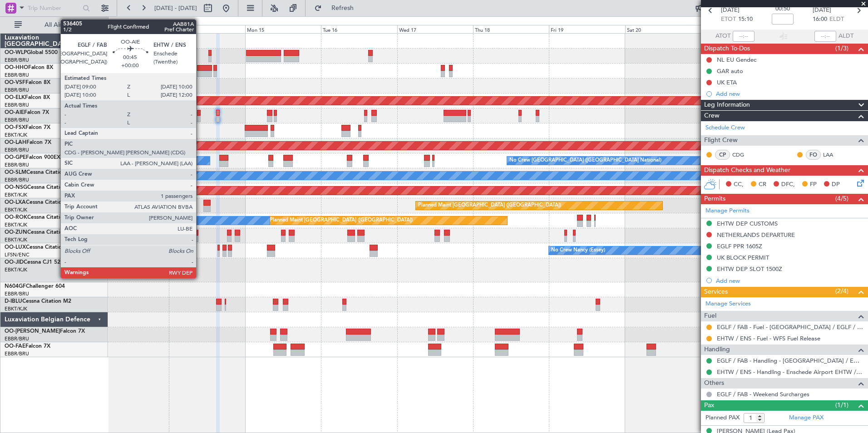  I want to click on span: Dispatch To-Dos, so click(726, 48).